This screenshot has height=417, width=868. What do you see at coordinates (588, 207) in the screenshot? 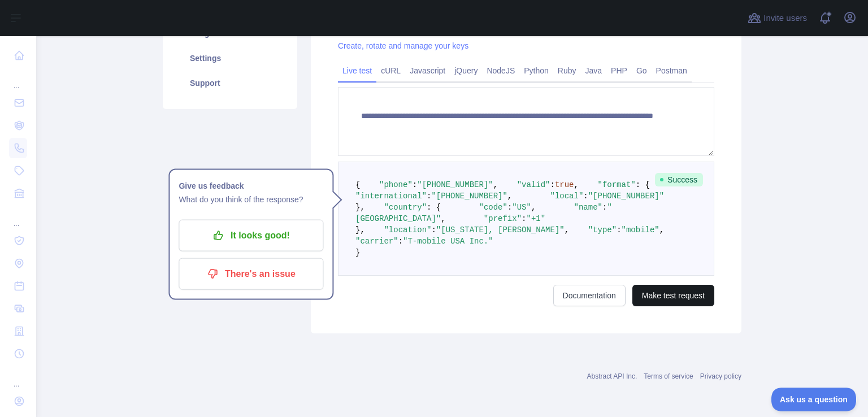
I see `span: "name"` at bounding box center [588, 207].